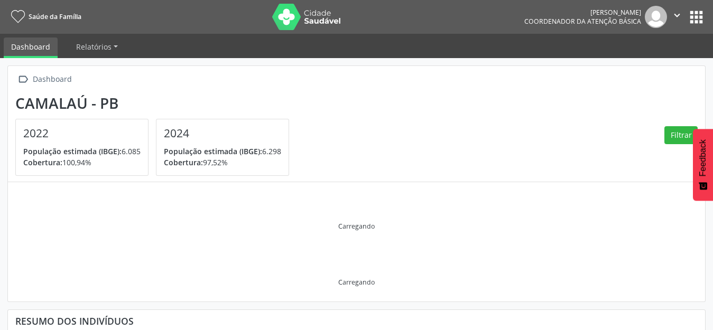 This screenshot has height=330, width=713. What do you see at coordinates (703, 158) in the screenshot?
I see `span: Feedback` at bounding box center [703, 158].